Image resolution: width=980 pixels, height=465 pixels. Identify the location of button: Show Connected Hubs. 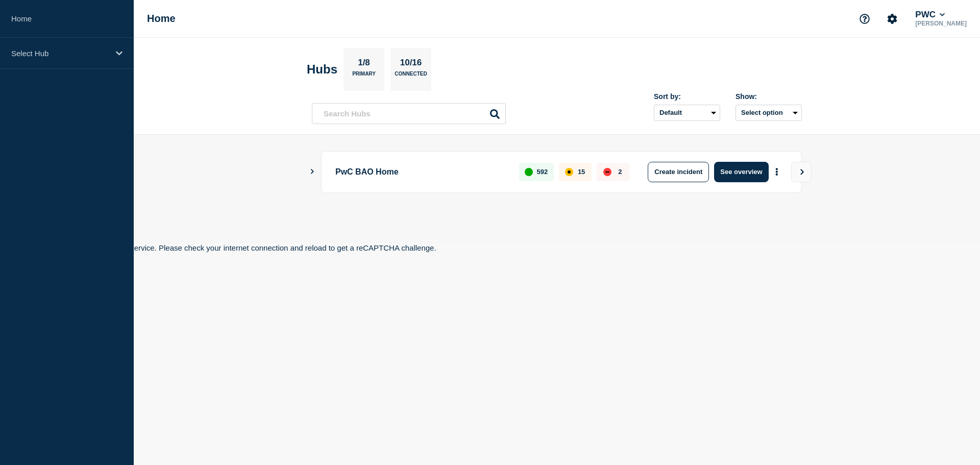
(313, 172).